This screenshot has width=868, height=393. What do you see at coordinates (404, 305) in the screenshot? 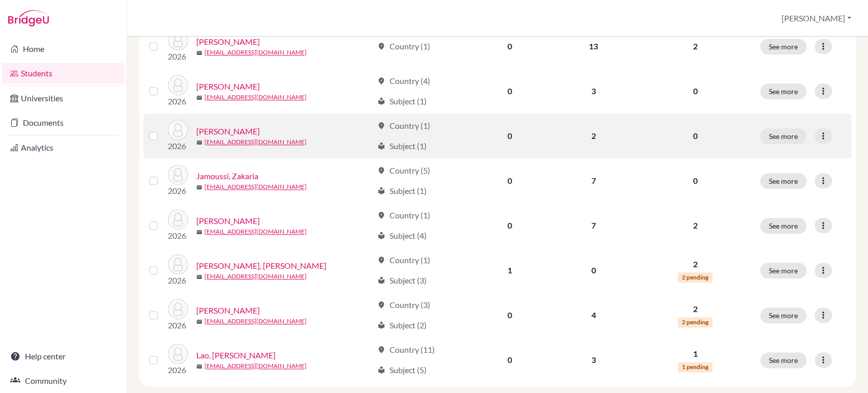
I see `div: Country (3)` at bounding box center [404, 305].